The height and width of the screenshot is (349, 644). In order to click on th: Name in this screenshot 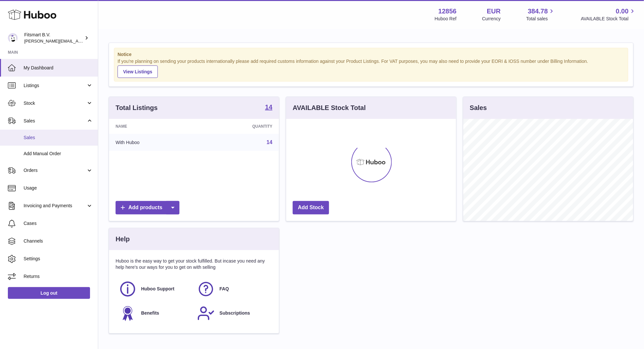, I will do `click(154, 127)`.